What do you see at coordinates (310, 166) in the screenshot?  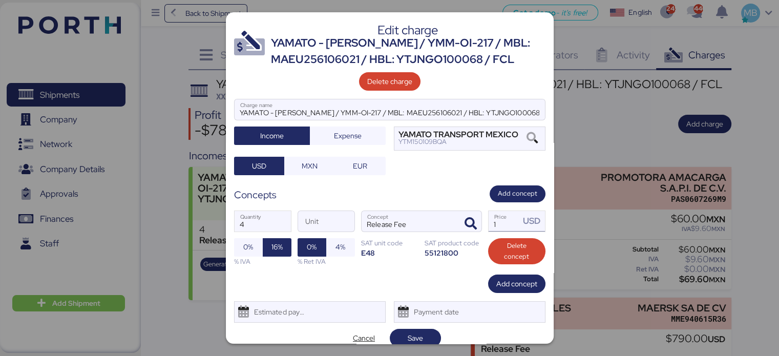 I see `span: MXN` at bounding box center [310, 166].